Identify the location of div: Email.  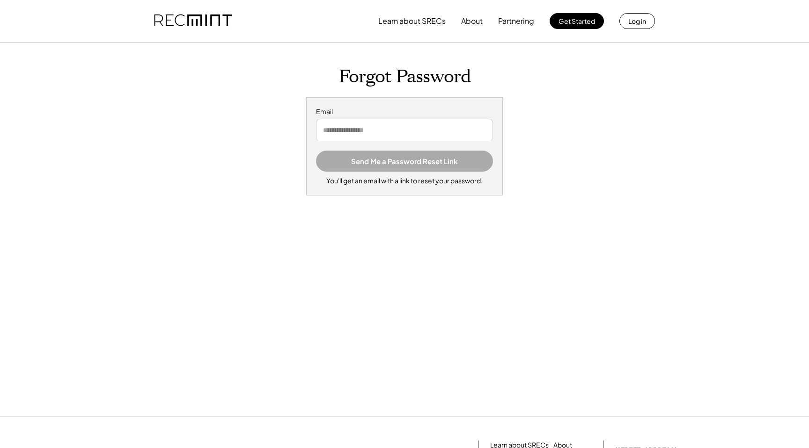
(404, 112).